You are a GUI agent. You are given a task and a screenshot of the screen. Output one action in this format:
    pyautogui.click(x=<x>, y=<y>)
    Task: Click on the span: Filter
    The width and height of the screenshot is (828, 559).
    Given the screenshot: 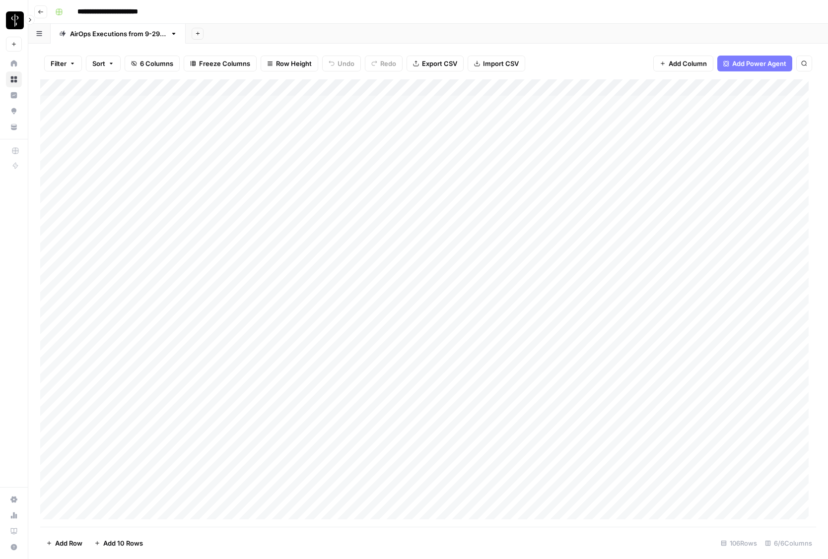 What is the action you would take?
    pyautogui.click(x=59, y=64)
    